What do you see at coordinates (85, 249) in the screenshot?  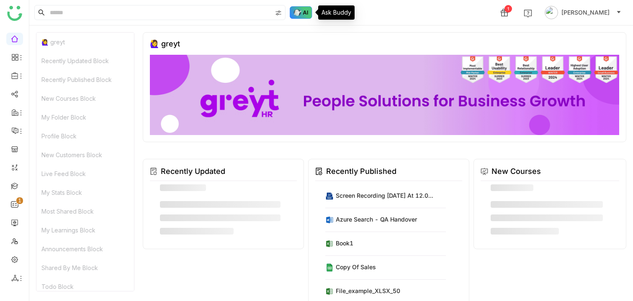 I see `div: Announcements Block` at bounding box center [85, 249].